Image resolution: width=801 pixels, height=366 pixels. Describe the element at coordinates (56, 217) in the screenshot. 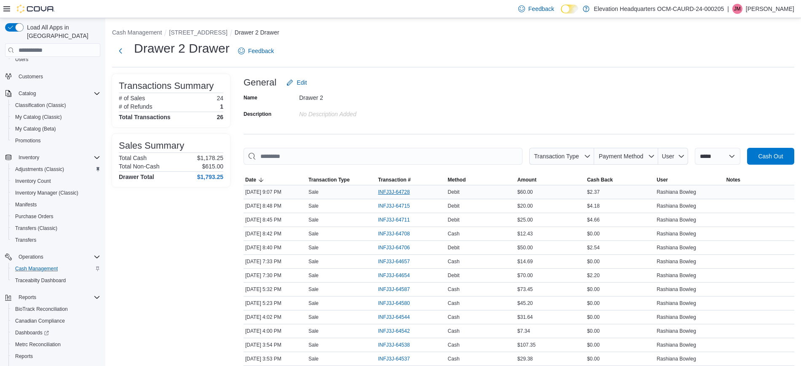

I see `button: Purchase Orders` at that location.